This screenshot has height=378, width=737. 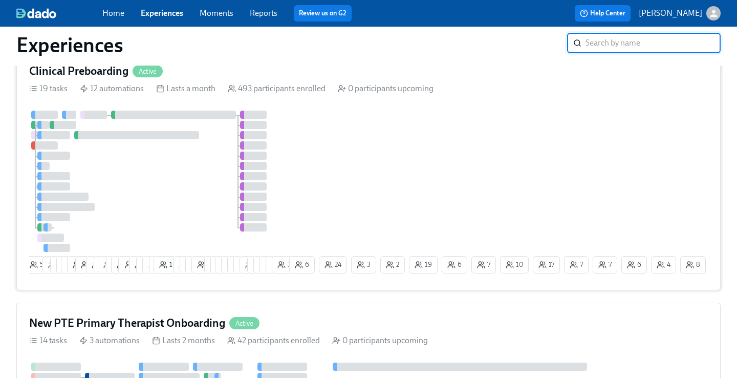 I want to click on div: 3 automations, so click(x=109, y=340).